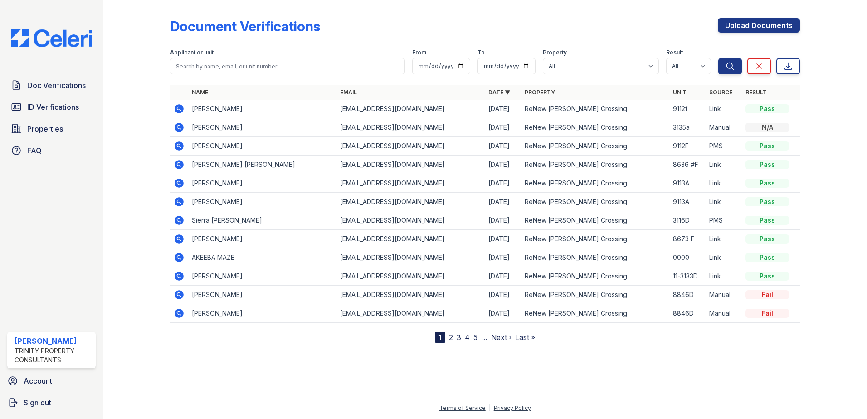  What do you see at coordinates (688, 276) in the screenshot?
I see `td: 11-3133D` at bounding box center [688, 276].